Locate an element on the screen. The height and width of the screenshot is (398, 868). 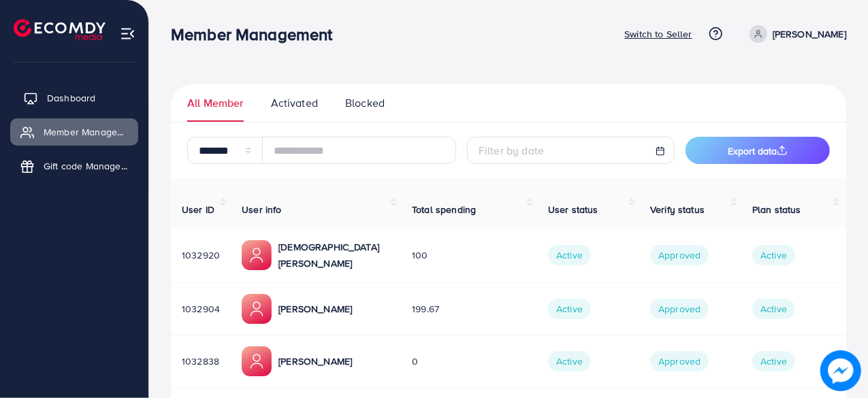
img: logo is located at coordinates (59, 30).